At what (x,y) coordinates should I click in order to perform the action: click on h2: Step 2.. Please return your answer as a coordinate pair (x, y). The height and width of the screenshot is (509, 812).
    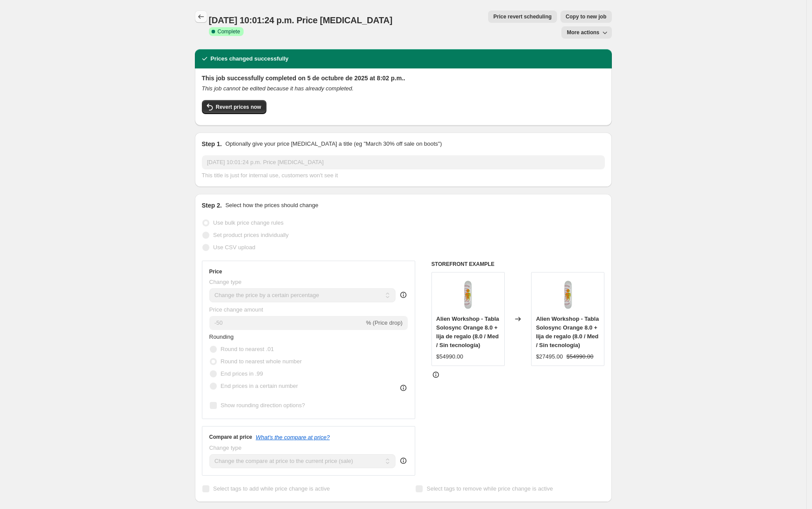
    Looking at the image, I should click on (212, 206).